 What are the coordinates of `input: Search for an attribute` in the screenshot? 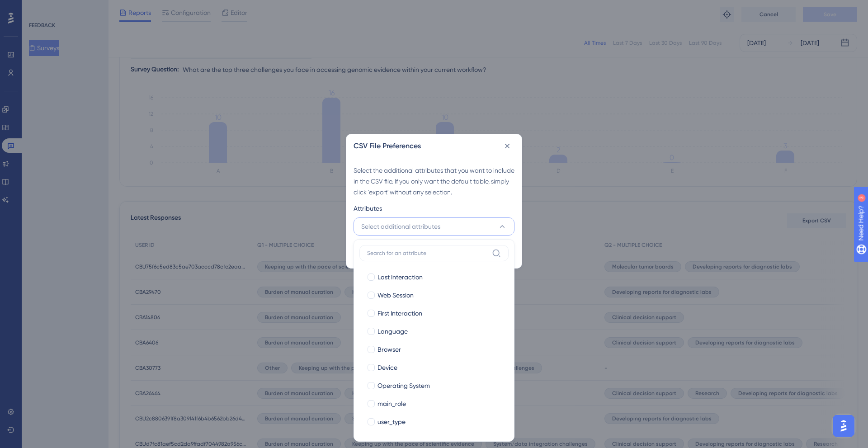 It's located at (428, 253).